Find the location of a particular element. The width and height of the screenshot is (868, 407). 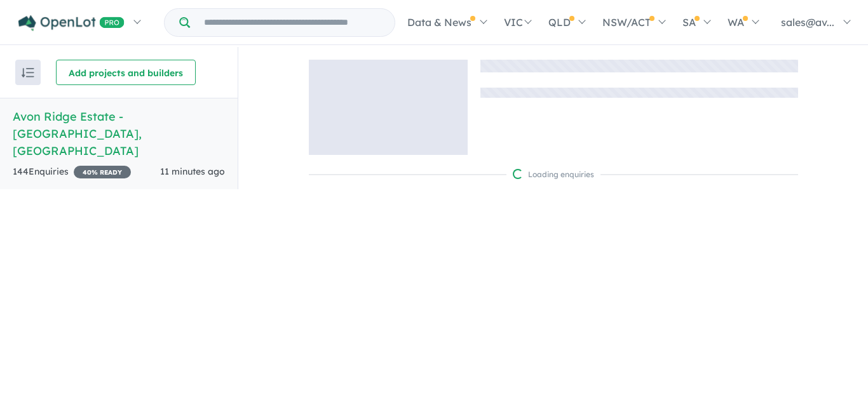

img: sort.svg is located at coordinates (28, 72).